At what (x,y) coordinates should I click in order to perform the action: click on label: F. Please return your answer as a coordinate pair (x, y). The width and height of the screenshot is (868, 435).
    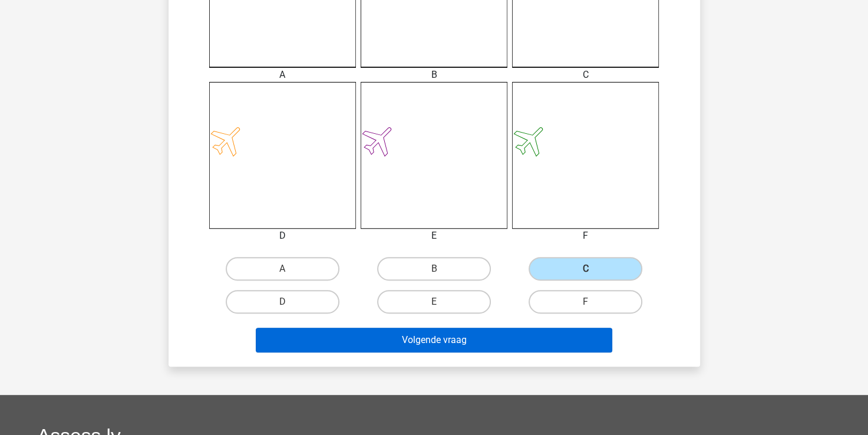
    Looking at the image, I should click on (585, 302).